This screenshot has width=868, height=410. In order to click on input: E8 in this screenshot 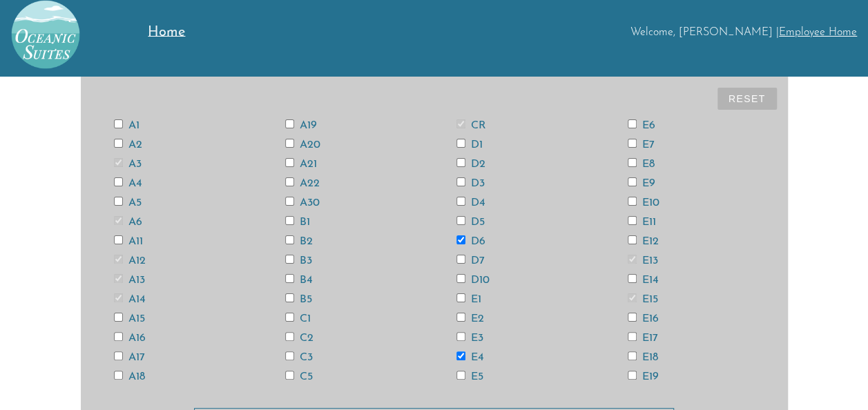, I will do `click(632, 162)`.